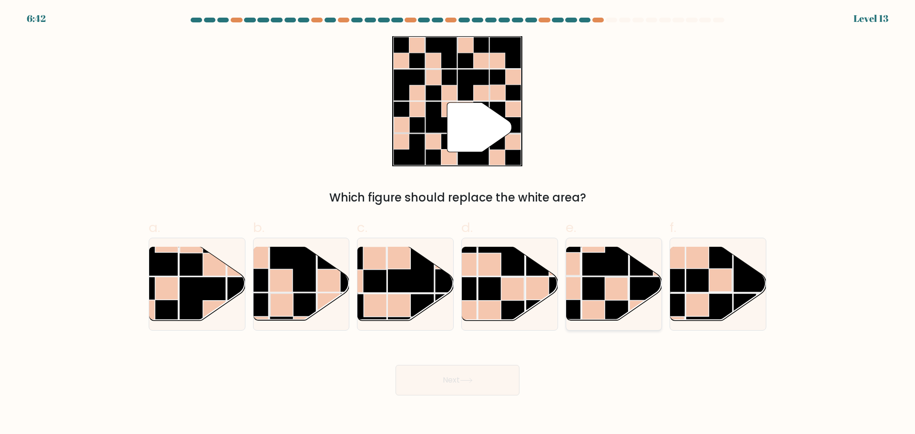  I want to click on span: b., so click(259, 227).